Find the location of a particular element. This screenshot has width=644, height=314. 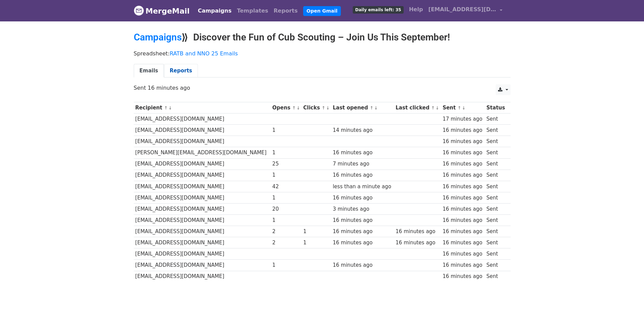

th: Last opened is located at coordinates (362, 108).